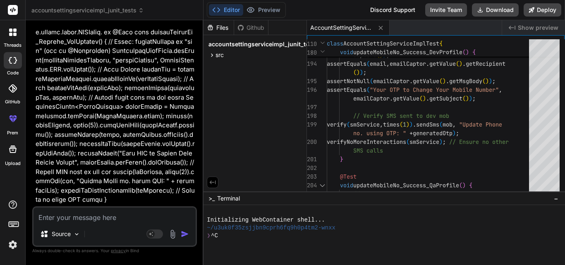  Describe the element at coordinates (366, 142) in the screenshot. I see `span: verifyNoMoreInteractions` at that location.